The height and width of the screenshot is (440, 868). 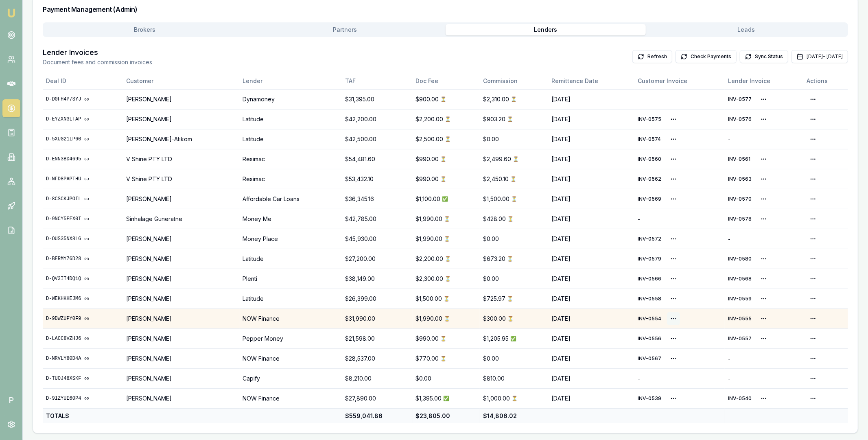 What do you see at coordinates (514, 219) in the screenshot?
I see `div: $428.00` at bounding box center [514, 219].